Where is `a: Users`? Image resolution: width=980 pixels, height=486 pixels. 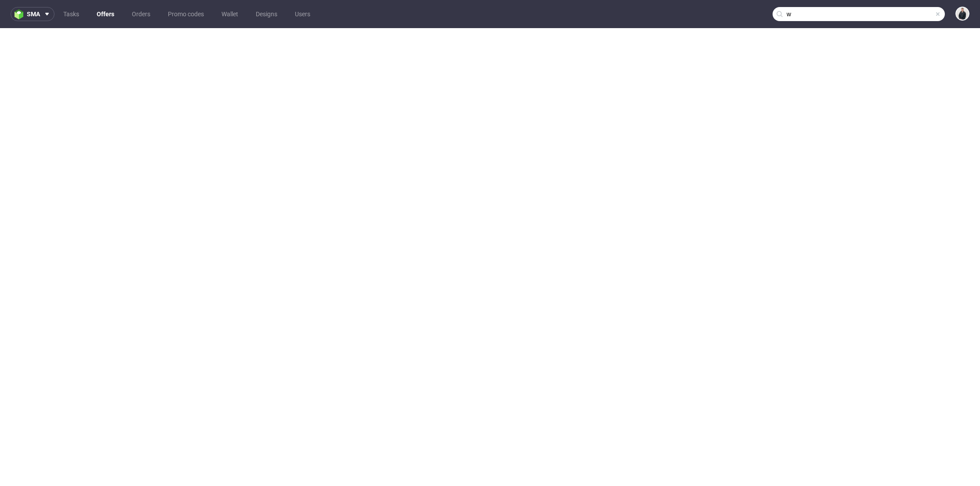
a: Users is located at coordinates (302, 14).